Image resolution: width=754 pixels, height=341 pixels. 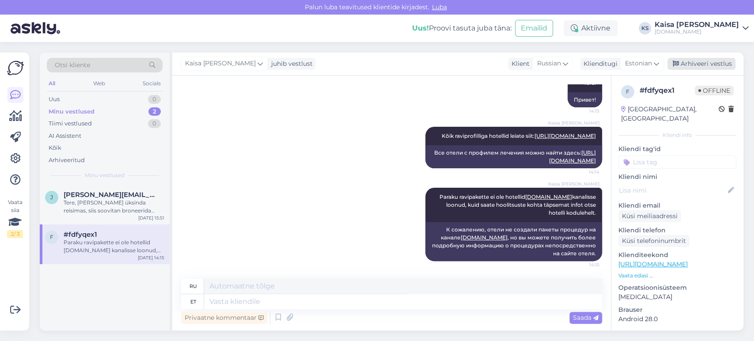 I want to click on p: Android 28.0, so click(x=677, y=319).